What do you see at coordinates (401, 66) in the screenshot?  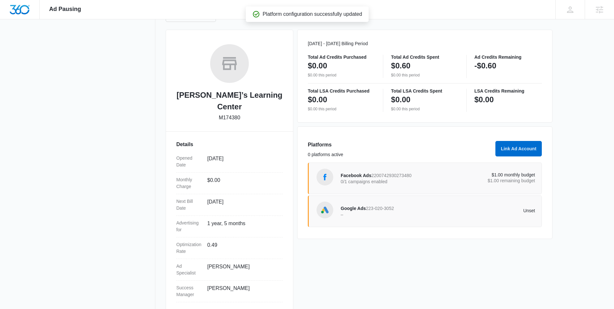 I see `p: $0.60` at bounding box center [401, 66].